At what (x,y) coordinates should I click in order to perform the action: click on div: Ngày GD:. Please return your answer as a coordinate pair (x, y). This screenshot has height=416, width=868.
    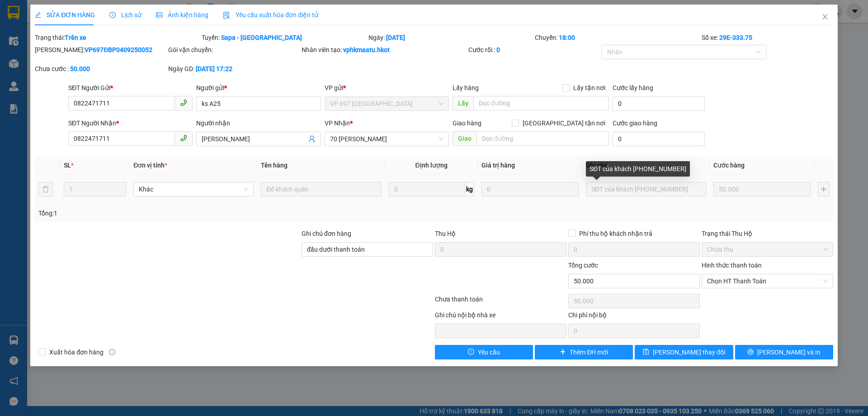
    Looking at the image, I should click on (234, 68).